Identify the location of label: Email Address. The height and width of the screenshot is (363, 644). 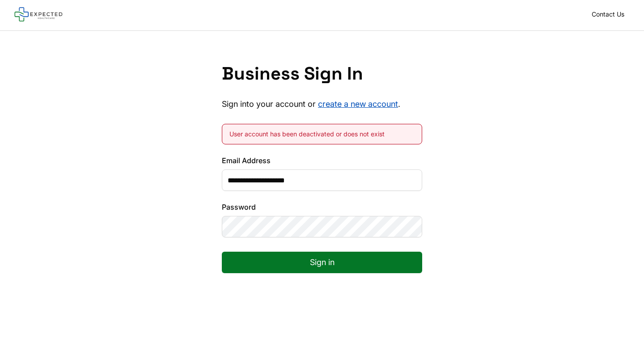
(322, 161).